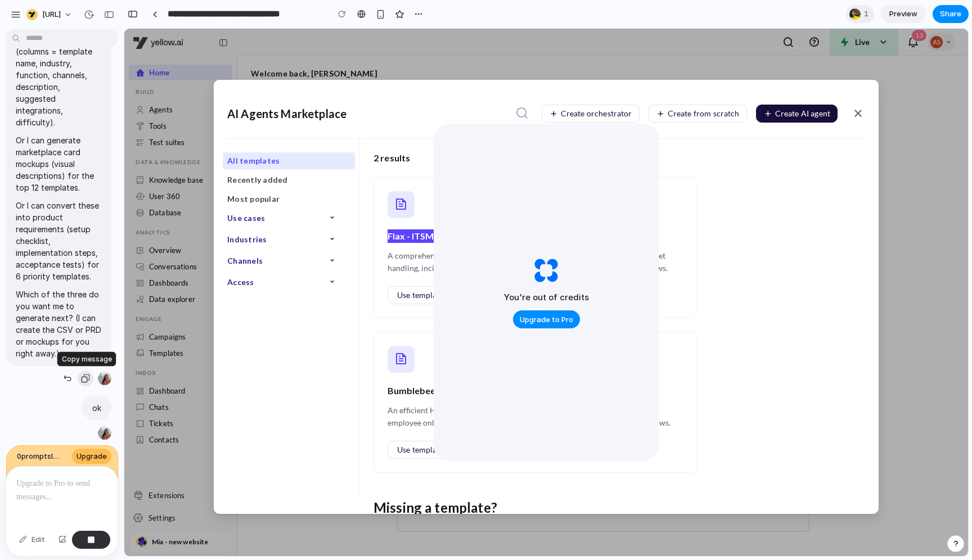 The height and width of the screenshot is (560, 972). I want to click on h2: AI Agents Marketplace, so click(163, 85).